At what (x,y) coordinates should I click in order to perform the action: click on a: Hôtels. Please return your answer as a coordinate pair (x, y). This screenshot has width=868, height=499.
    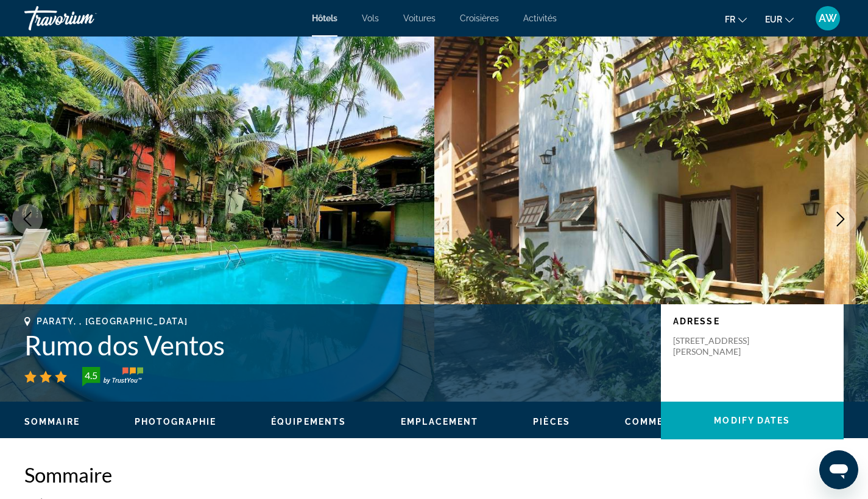
    Looking at the image, I should click on (325, 18).